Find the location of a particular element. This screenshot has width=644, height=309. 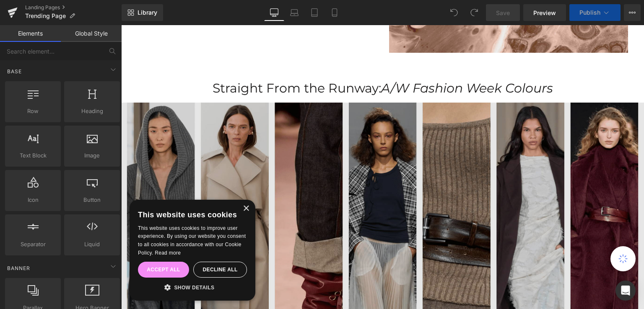

i: A/W Fashion Week Colours is located at coordinates (346, 63).